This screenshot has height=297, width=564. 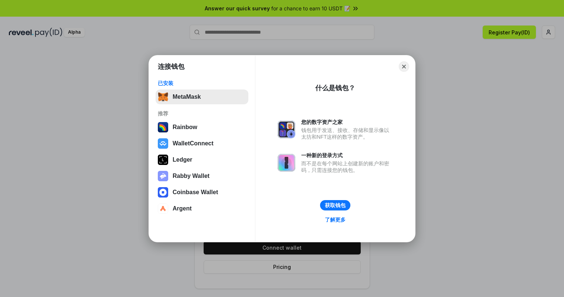 I want to click on button: Close, so click(x=404, y=66).